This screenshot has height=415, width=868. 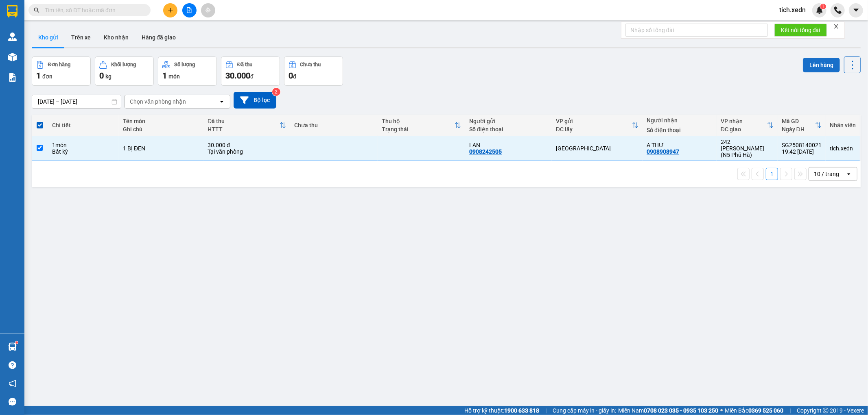 What do you see at coordinates (36, 10) in the screenshot?
I see `span: search` at bounding box center [36, 10].